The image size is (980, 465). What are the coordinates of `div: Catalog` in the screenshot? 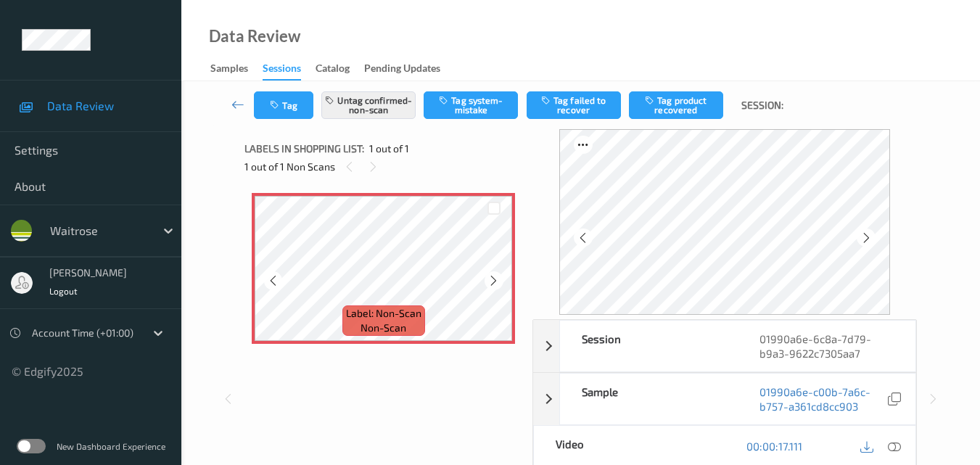 It's located at (332, 70).